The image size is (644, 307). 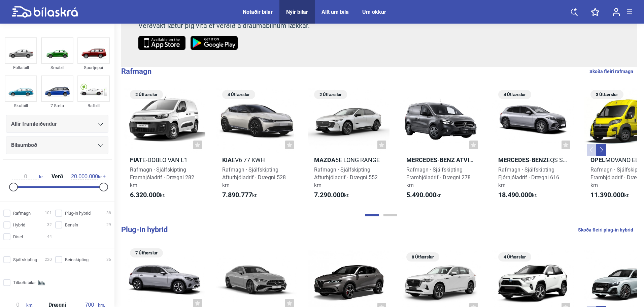 I want to click on div: Allt um bíla, so click(x=335, y=12).